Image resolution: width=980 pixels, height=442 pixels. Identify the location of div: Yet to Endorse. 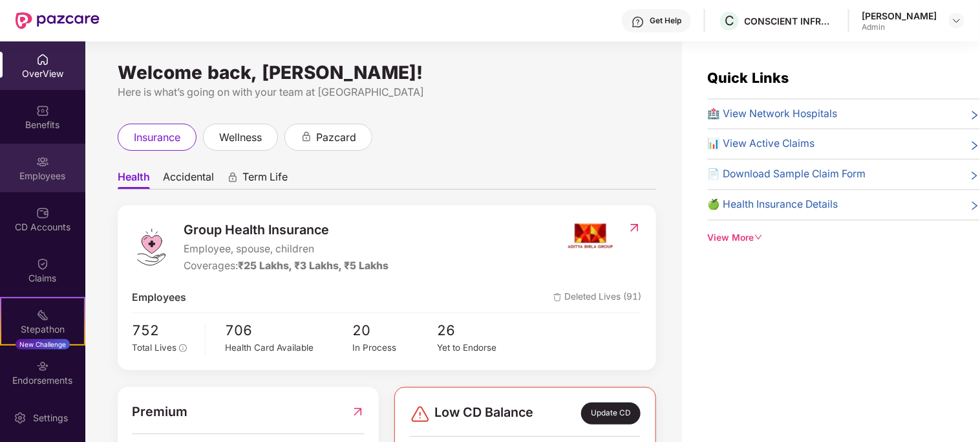
(479, 347).